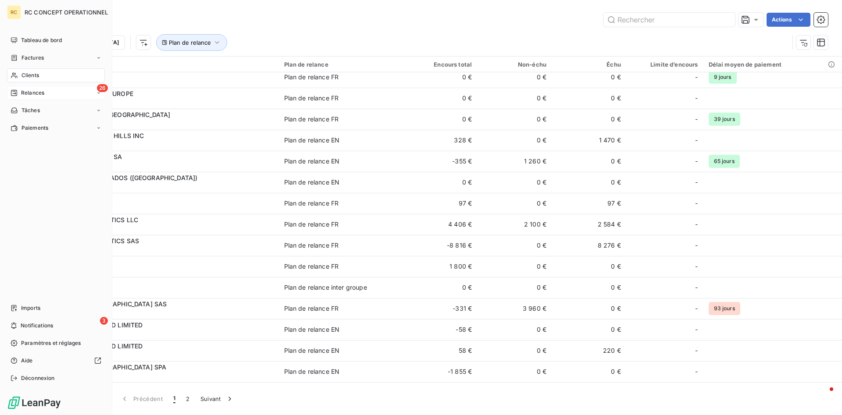 The width and height of the screenshot is (842, 415). I want to click on td: 2 584 €, so click(589, 225).